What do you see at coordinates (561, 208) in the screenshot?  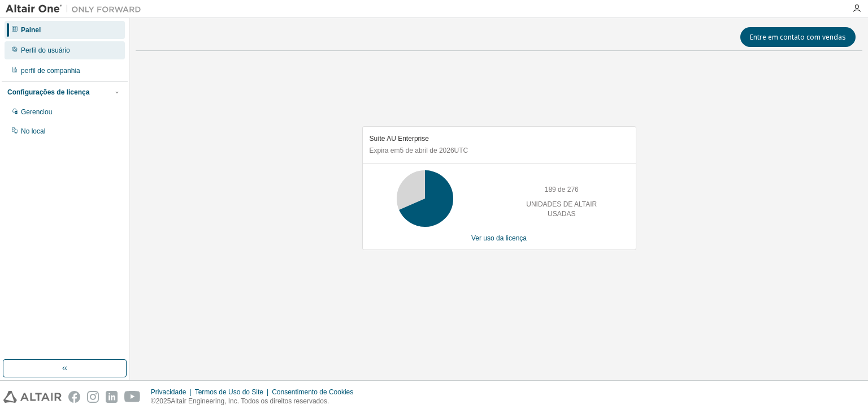 I see `font: UNIDADES DE ALTAIR USADAS` at bounding box center [561, 208].